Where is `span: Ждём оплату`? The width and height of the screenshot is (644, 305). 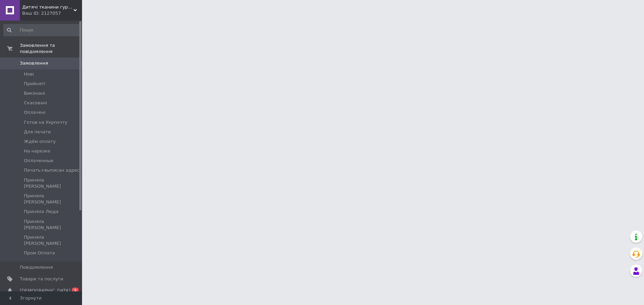 span: Ждём оплату is located at coordinates (40, 142).